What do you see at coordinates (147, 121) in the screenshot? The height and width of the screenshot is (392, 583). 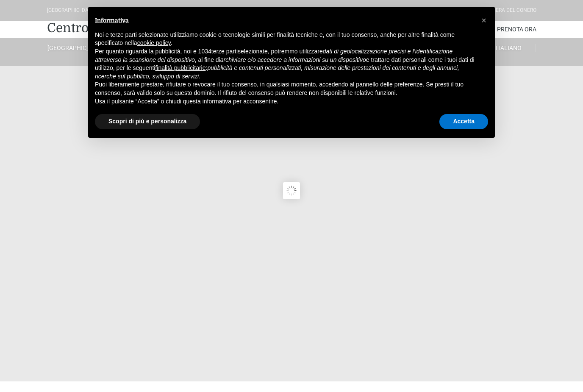 I see `button: Scopri di più e personalizza` at bounding box center [147, 121].